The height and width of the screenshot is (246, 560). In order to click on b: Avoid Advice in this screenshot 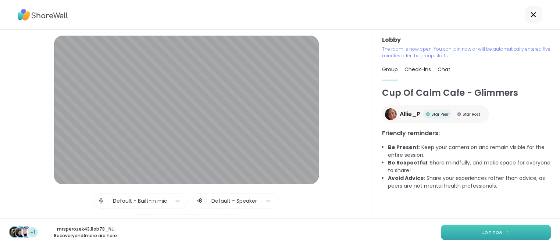, I will do `click(406, 178)`.